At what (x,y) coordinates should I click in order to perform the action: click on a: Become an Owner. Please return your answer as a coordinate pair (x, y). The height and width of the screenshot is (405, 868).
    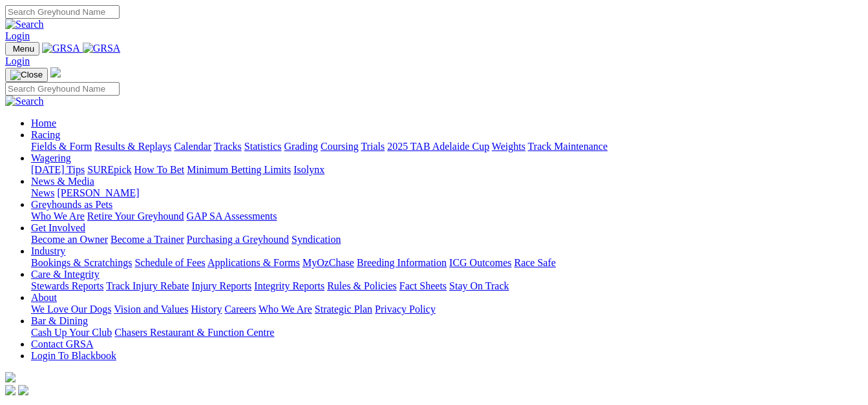
    Looking at the image, I should click on (69, 239).